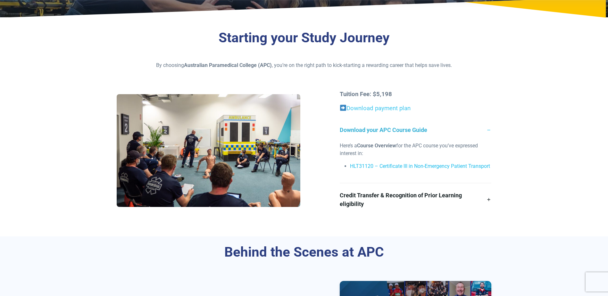 The image size is (608, 296). What do you see at coordinates (420, 166) in the screenshot?
I see `a: HLT31120 – Certificate III in Non-Emergency Patient Transport` at bounding box center [420, 166].